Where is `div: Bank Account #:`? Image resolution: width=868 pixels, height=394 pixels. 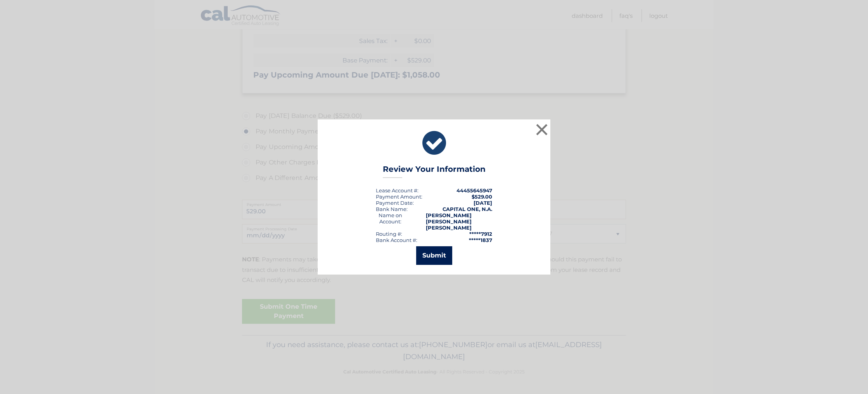
div: Bank Account #: is located at coordinates (396, 240).